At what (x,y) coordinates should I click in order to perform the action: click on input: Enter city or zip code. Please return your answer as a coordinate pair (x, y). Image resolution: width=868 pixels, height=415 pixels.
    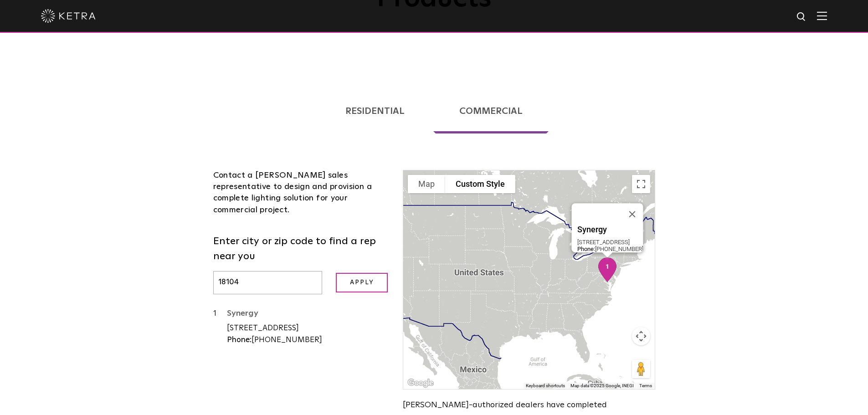
    Looking at the image, I should click on (268, 282).